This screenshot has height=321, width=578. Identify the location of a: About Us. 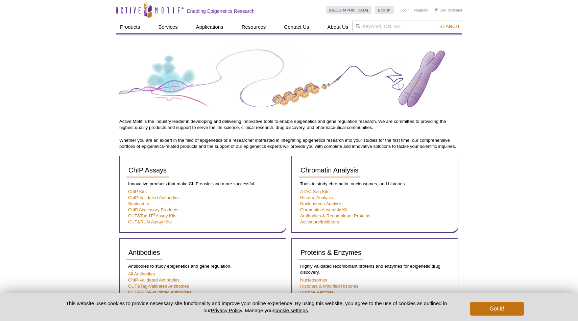
(338, 27).